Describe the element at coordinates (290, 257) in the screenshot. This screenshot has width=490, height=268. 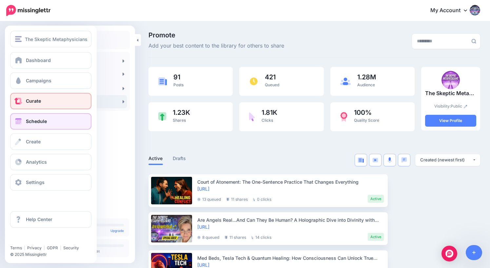
I see `div: Med Beds, Tesla Tech & Quantum Healing: How Consciousness Can Unlock True Wellness` at that location.